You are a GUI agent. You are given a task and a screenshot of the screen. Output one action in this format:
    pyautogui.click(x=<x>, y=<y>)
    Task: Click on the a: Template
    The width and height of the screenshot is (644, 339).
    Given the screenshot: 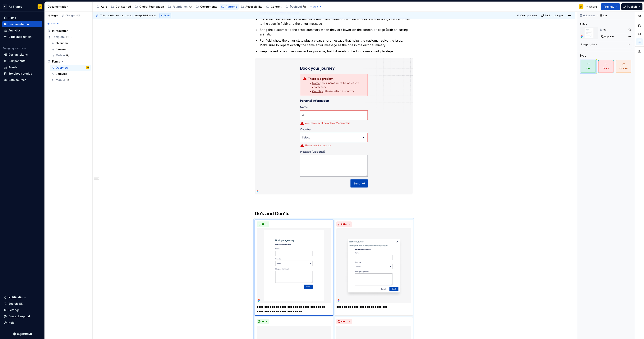 What is the action you would take?
    pyautogui.click(x=68, y=37)
    